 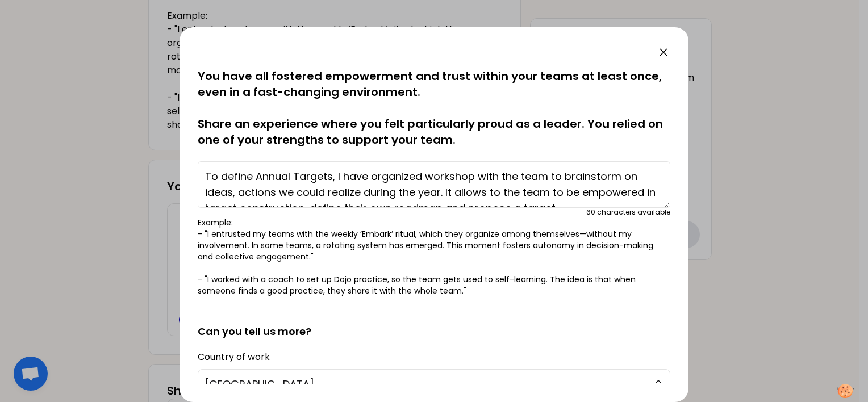 I want to click on h2: Can you tell us more?, so click(x=434, y=322).